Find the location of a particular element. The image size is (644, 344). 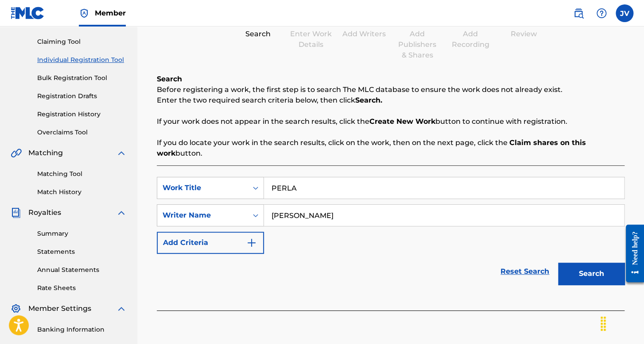

a: Bulk Registration Tool is located at coordinates (82, 78).